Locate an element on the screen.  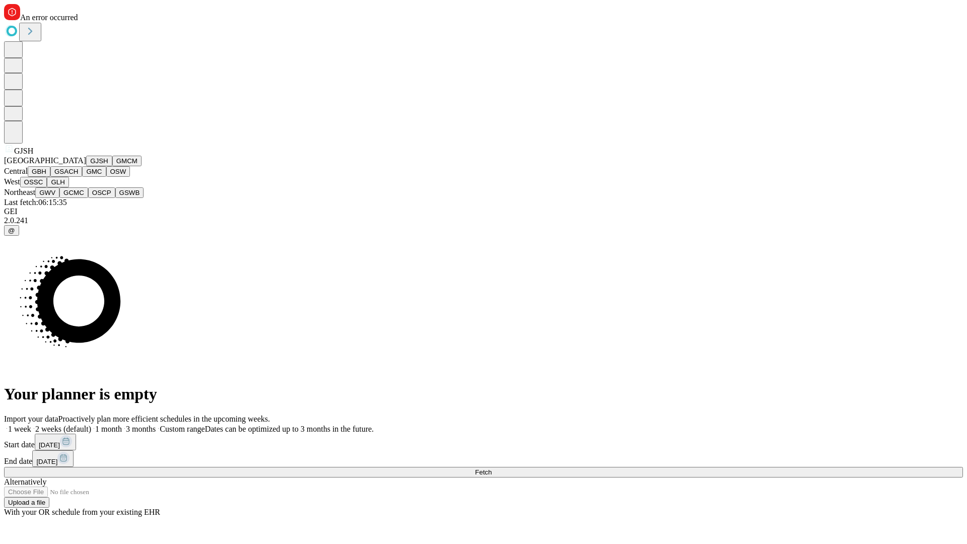
span: Fetch is located at coordinates (483, 472).